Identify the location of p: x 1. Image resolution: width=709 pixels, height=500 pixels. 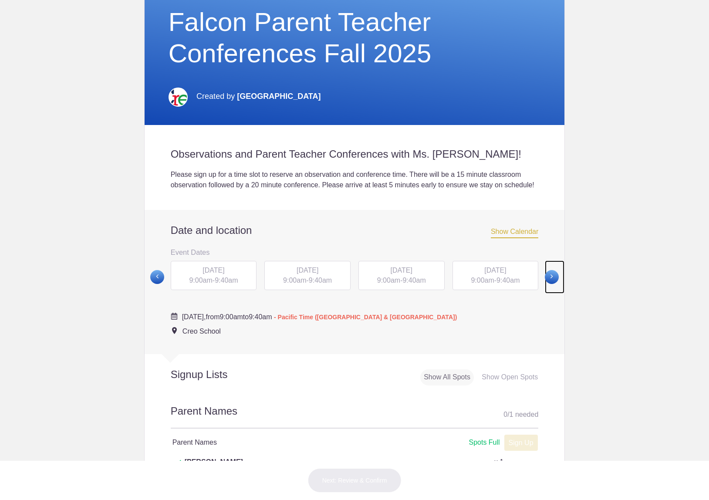
(499, 462).